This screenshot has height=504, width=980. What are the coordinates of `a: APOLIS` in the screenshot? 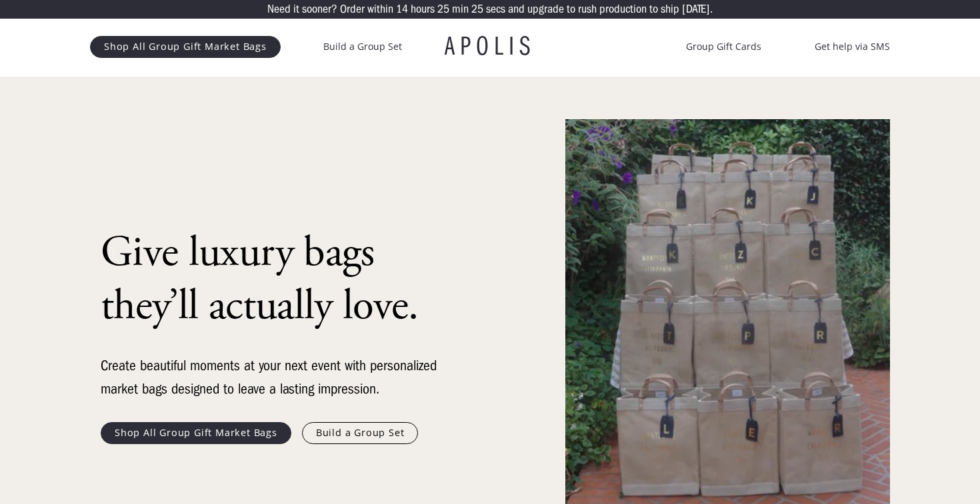 It's located at (490, 47).